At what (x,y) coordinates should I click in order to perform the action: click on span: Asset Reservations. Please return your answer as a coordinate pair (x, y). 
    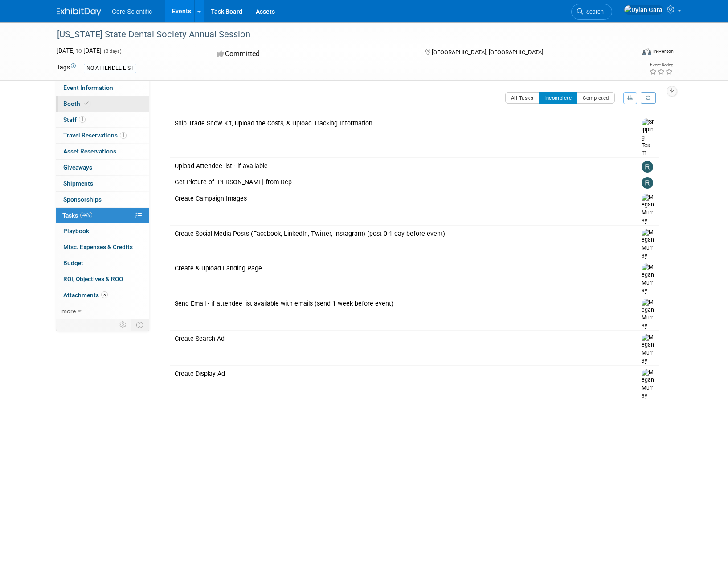
    Looking at the image, I should click on (89, 151).